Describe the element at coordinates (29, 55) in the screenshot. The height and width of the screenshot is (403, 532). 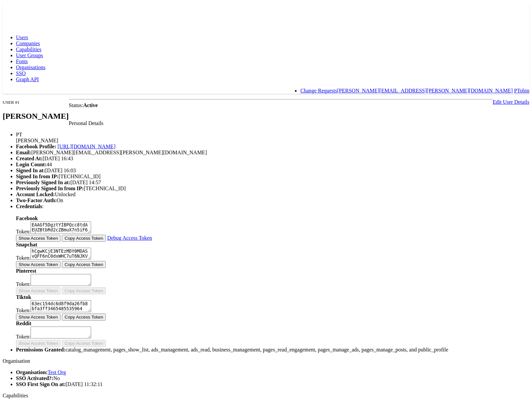
I see `a: User Groups` at that location.